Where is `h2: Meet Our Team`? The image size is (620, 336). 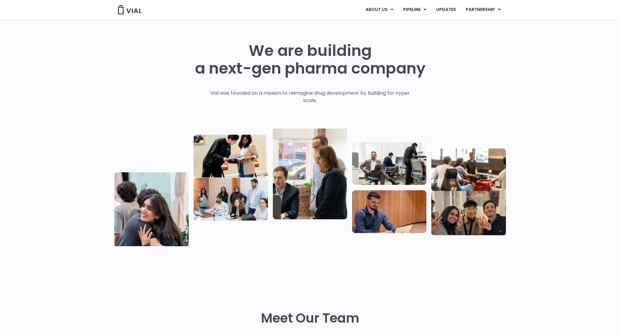 h2: Meet Our Team is located at coordinates (310, 319).